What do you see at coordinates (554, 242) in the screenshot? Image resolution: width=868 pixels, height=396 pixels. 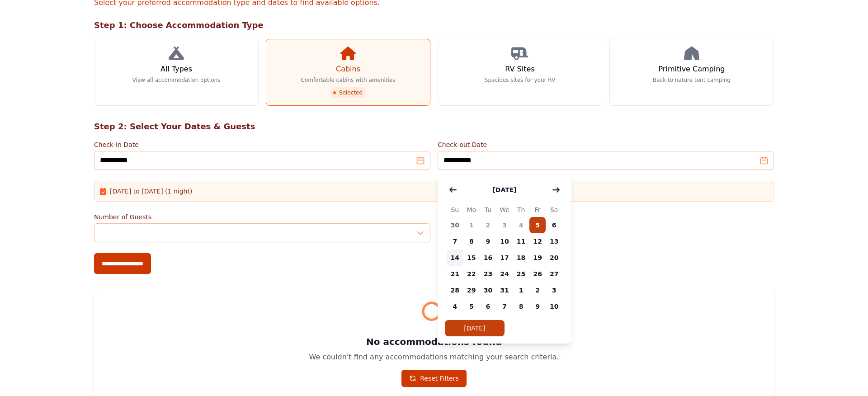 I see `span: 13` at bounding box center [554, 242].